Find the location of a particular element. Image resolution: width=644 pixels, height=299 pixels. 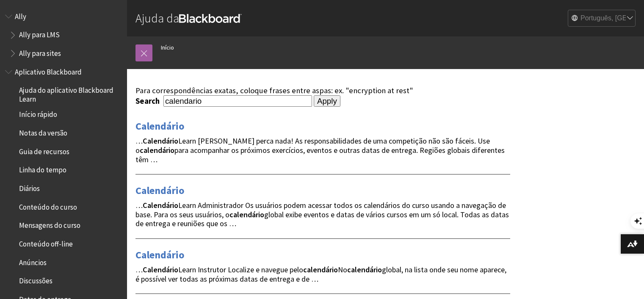

span: Aplicativo Blackboard is located at coordinates (48, 70).